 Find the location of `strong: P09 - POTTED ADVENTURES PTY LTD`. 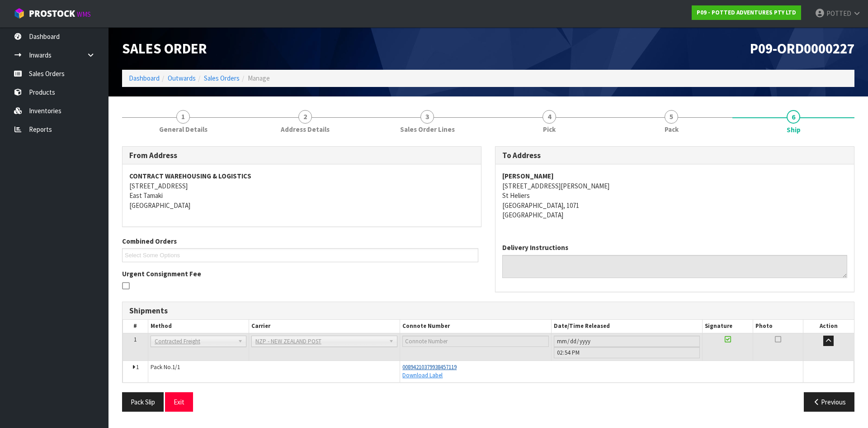

strong: P09 - POTTED ADVENTURES PTY LTD is located at coordinates (746, 12).